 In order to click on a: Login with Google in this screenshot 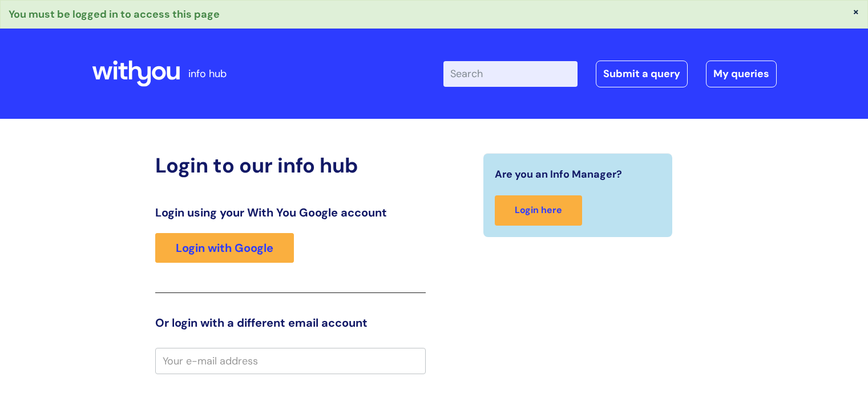, I will do `click(224, 247)`.